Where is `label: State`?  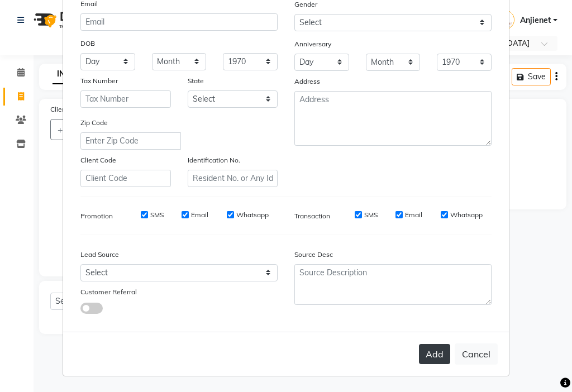 label: State is located at coordinates (196, 81).